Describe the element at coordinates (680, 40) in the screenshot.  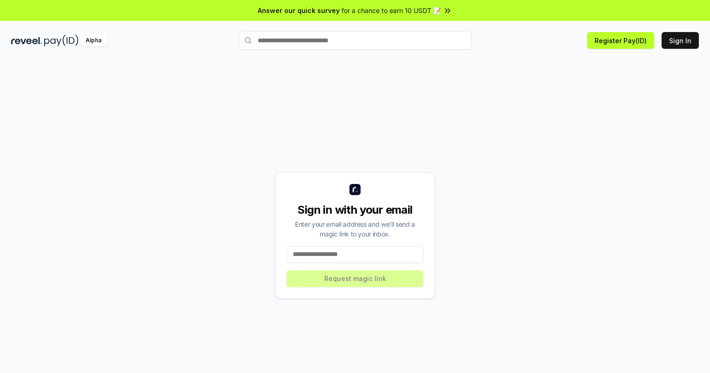
I see `button: Sign In` at that location.